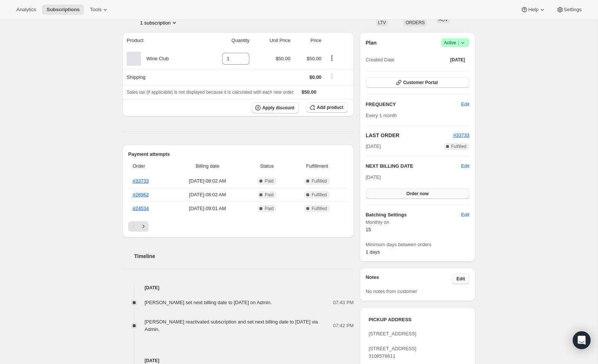 This screenshot has height=364, width=598. What do you see at coordinates (99, 9) in the screenshot?
I see `button: Tools` at bounding box center [99, 9].